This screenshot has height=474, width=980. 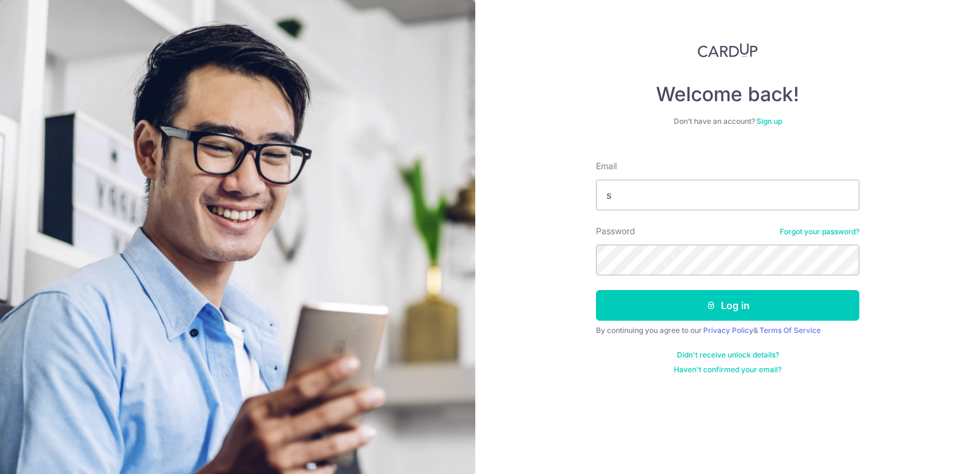 What do you see at coordinates (728, 50) in the screenshot?
I see `img: CardUp Logo` at bounding box center [728, 50].